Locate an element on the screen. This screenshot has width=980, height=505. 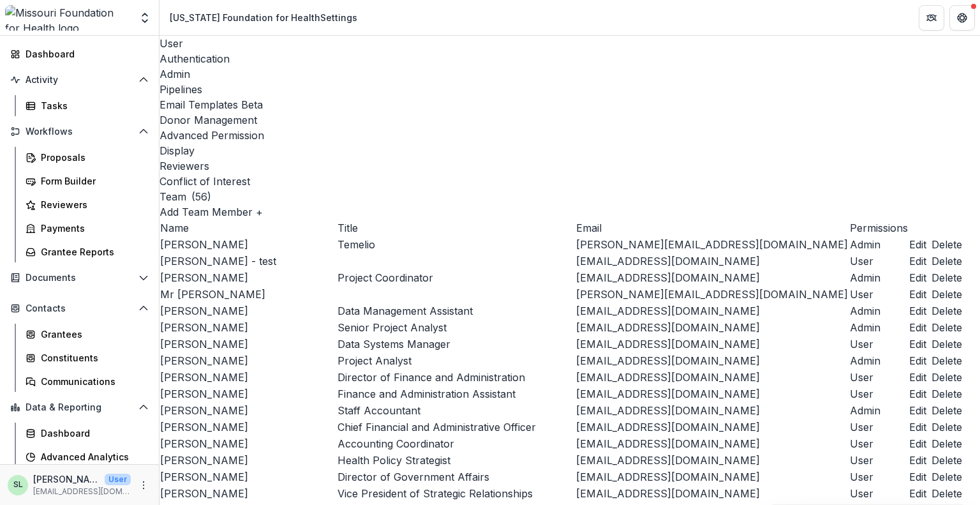
a: Authentication is located at coordinates (569, 58).